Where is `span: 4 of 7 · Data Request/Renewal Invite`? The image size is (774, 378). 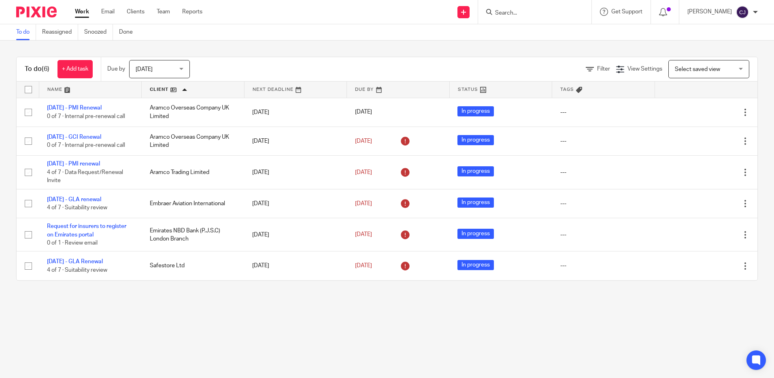
span: 4 of 7 · Data Request/Renewal Invite is located at coordinates (85, 176).